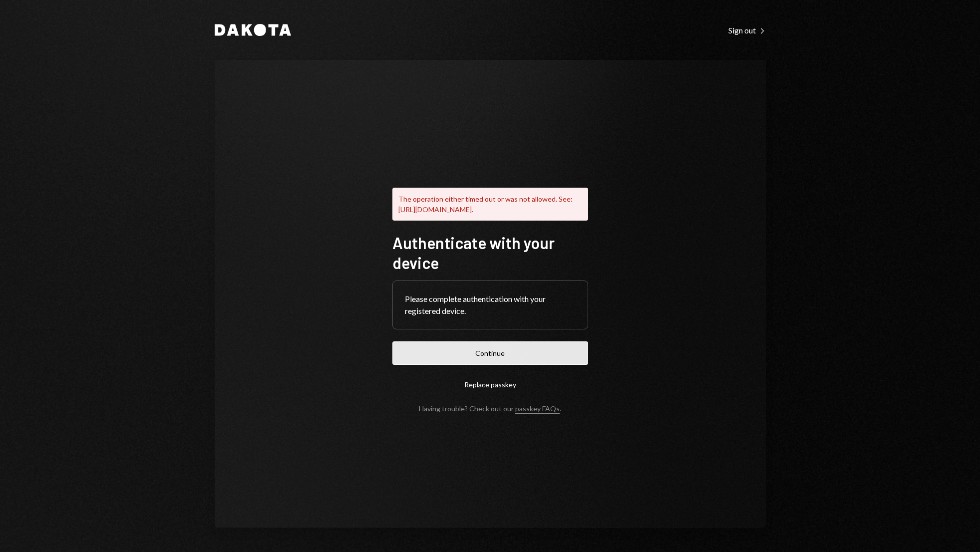 Image resolution: width=980 pixels, height=552 pixels. I want to click on button: Replace passkey, so click(490, 385).